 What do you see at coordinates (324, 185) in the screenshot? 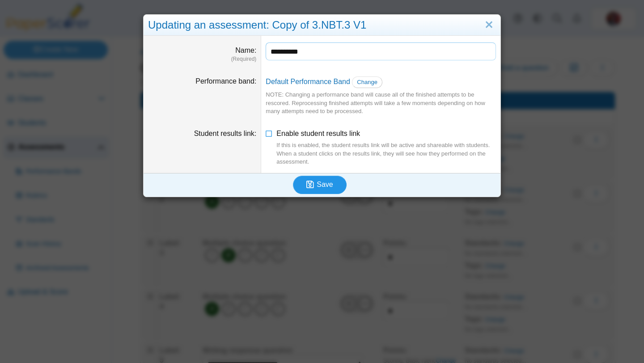
I see `span: Save` at bounding box center [324, 185].